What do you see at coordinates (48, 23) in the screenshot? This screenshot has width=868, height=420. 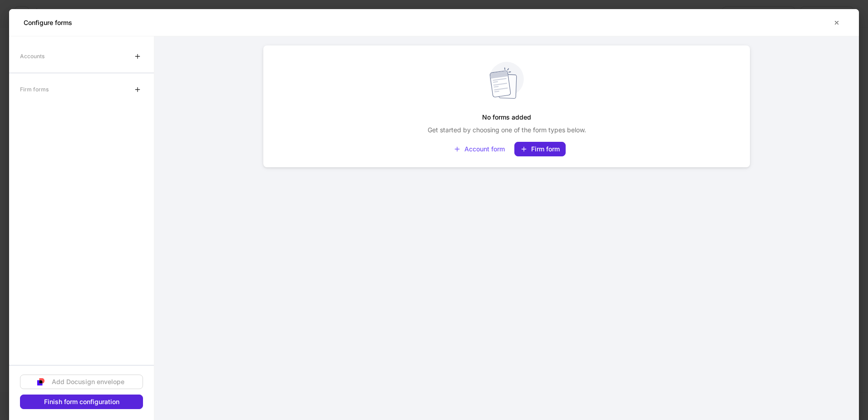 I see `h5: Configure forms` at bounding box center [48, 23].